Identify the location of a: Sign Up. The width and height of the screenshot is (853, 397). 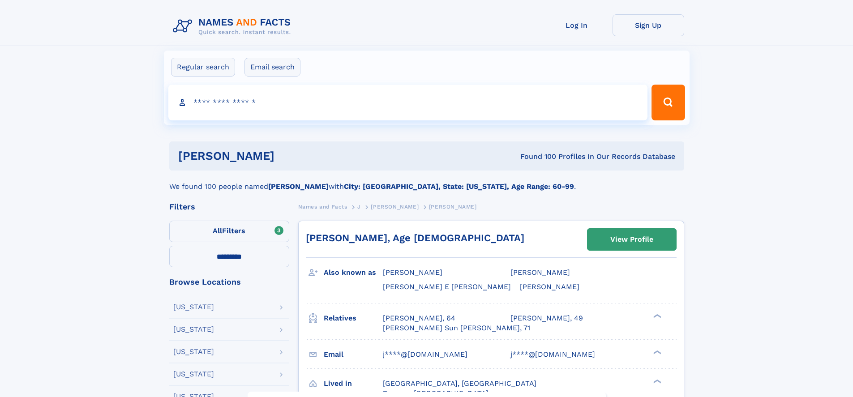
(648, 25).